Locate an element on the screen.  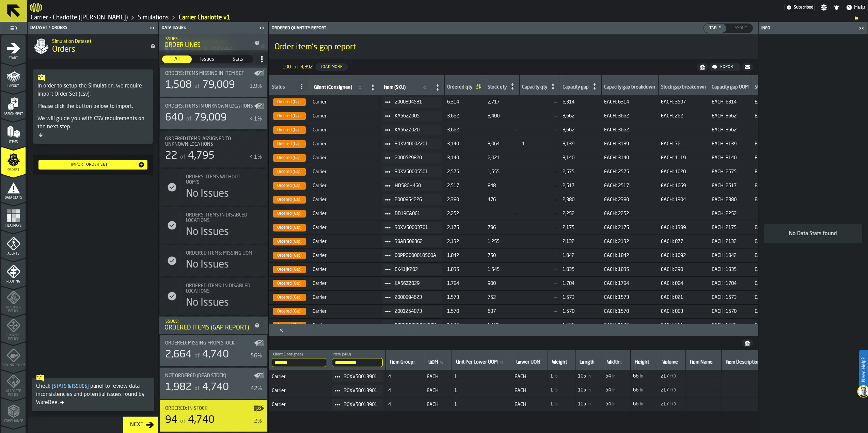
a: logo-header is located at coordinates (35, 8).